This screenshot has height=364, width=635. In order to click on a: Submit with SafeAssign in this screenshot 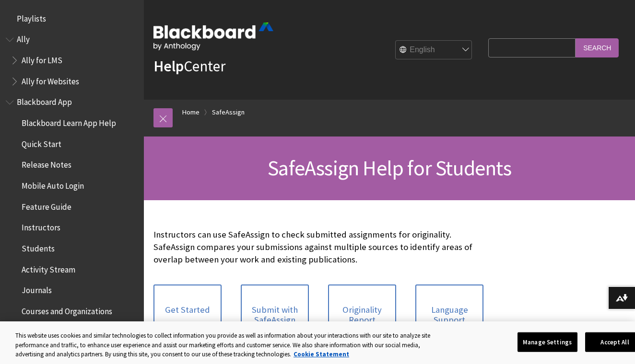, I will do `click(275, 315)`.